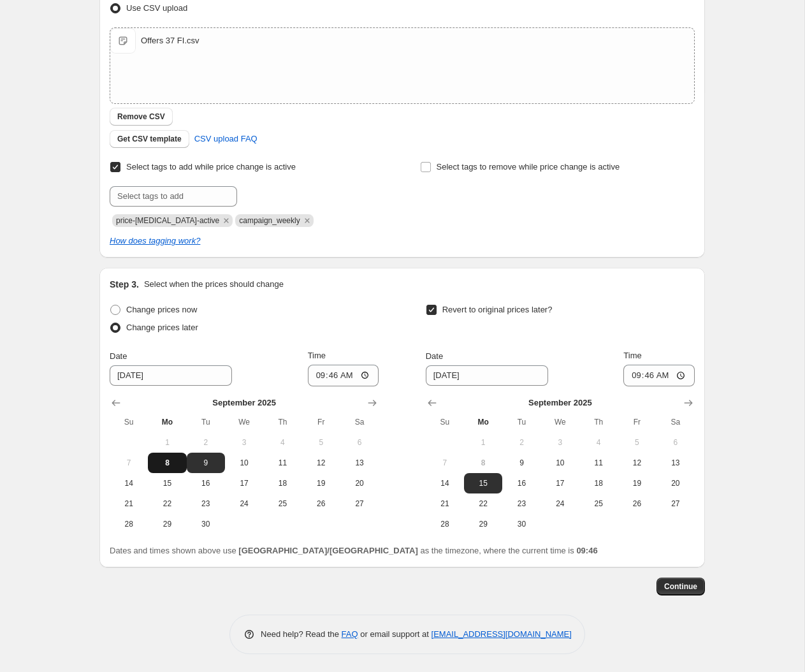 The height and width of the screenshot is (672, 805). Describe the element at coordinates (170, 41) in the screenshot. I see `div: Offers 37 FI.csv` at that location.